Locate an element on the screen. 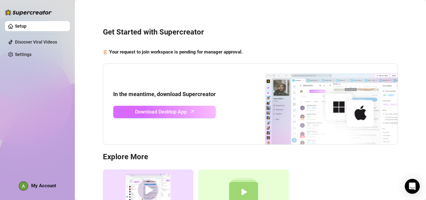 Image resolution: width=426 pixels, height=200 pixels. a: Discover Viral Videos is located at coordinates (36, 42).